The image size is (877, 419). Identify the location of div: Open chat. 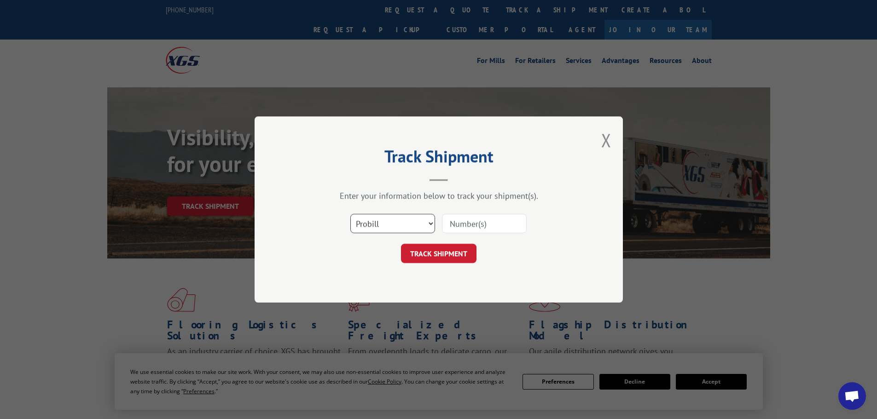
(852, 396).